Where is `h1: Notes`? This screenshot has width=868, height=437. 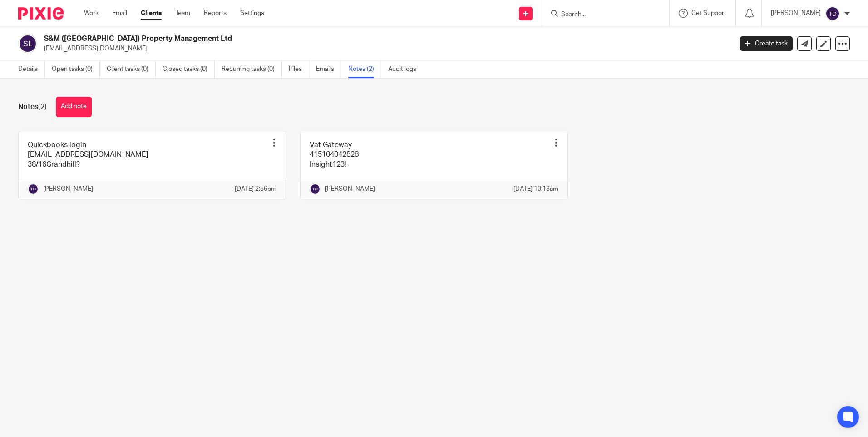 h1: Notes is located at coordinates (33, 107).